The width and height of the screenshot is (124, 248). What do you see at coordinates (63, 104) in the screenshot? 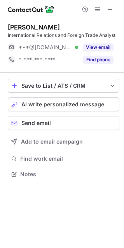
I see `span: AI write personalized message` at bounding box center [63, 104].